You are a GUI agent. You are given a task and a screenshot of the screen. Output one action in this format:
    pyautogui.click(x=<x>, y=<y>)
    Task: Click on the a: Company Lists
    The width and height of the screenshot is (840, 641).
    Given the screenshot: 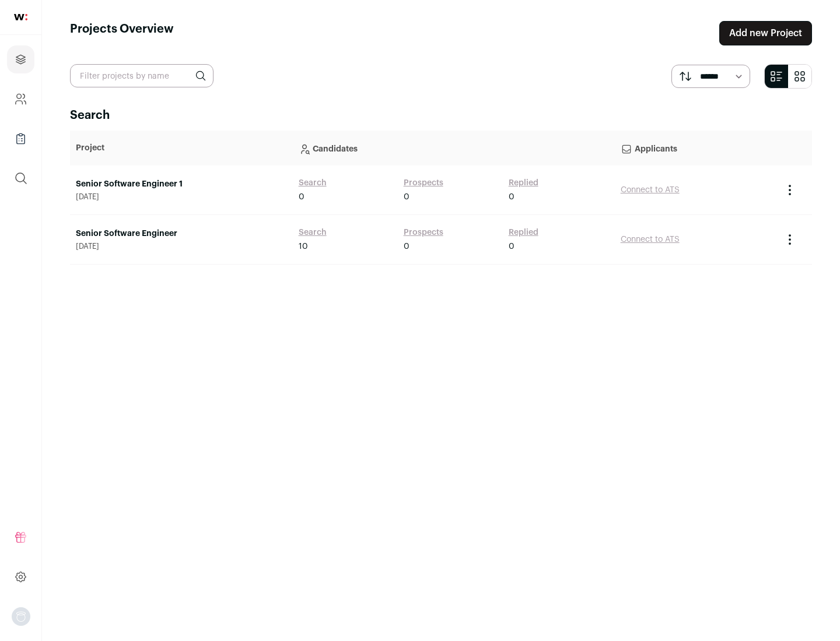 What is the action you would take?
    pyautogui.click(x=20, y=139)
    